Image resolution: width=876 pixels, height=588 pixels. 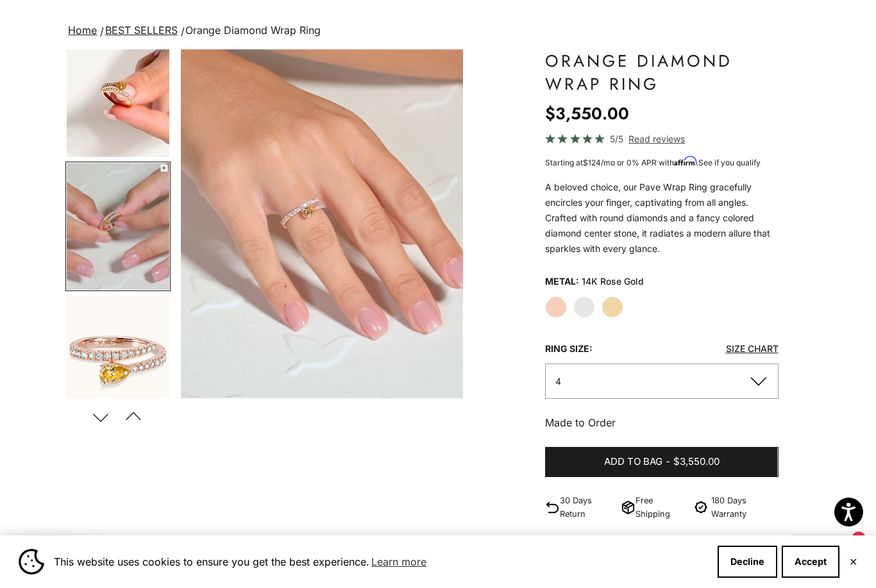 I want to click on p: Made to Order, so click(x=661, y=423).